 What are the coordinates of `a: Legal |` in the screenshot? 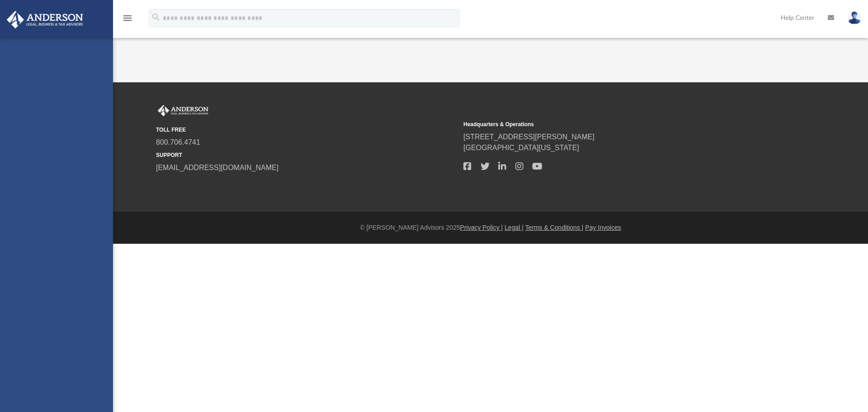 It's located at (515, 227).